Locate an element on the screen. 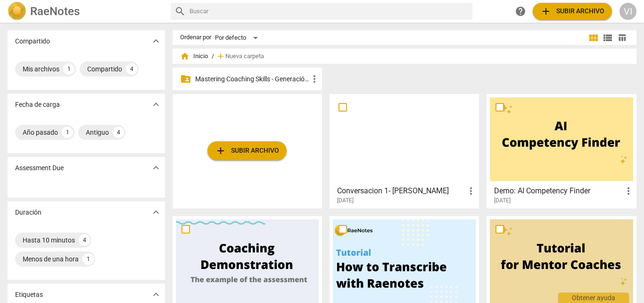 This screenshot has width=644, height=303. p: Mastering Coaching Skills - Generación 31 is located at coordinates (252, 79).